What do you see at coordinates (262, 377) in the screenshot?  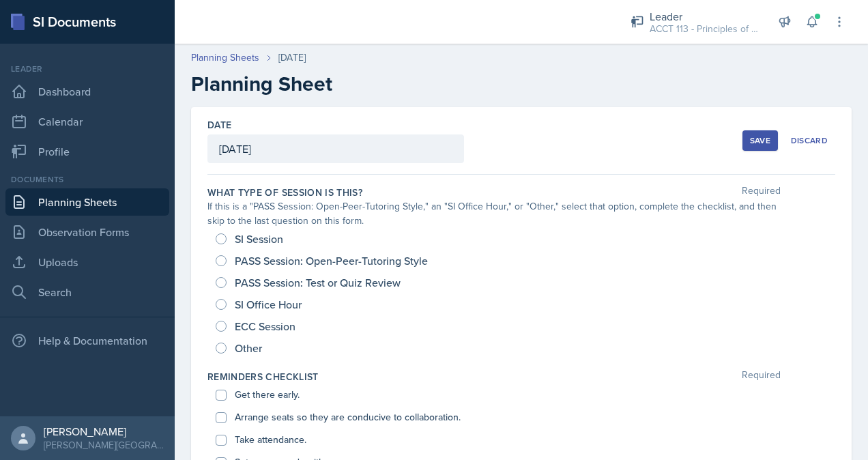 I see `label: Reminders Checklist` at bounding box center [262, 377].